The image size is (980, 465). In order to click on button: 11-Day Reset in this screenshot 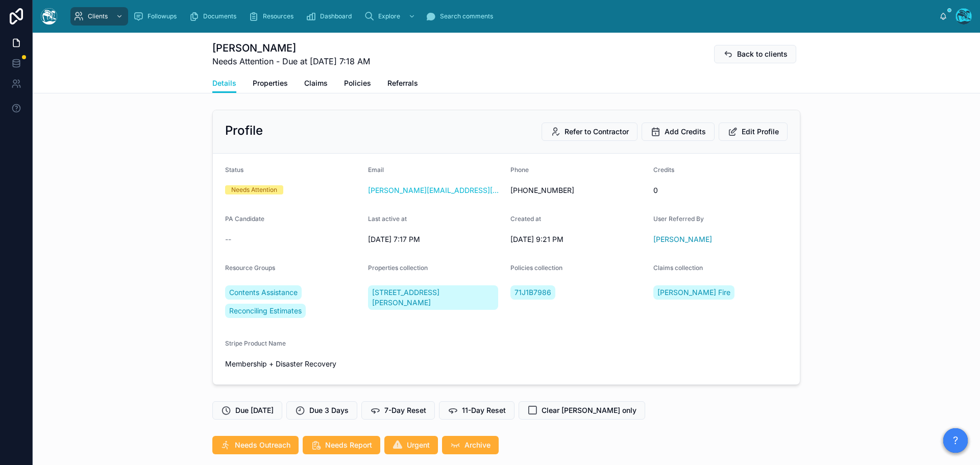, I will do `click(477, 411)`.